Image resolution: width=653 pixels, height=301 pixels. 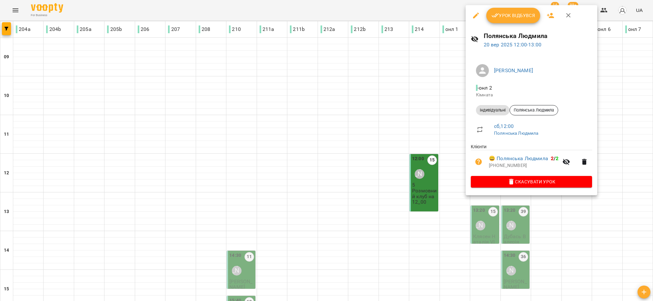 I want to click on h6: Полянська Людмила, so click(x=538, y=36).